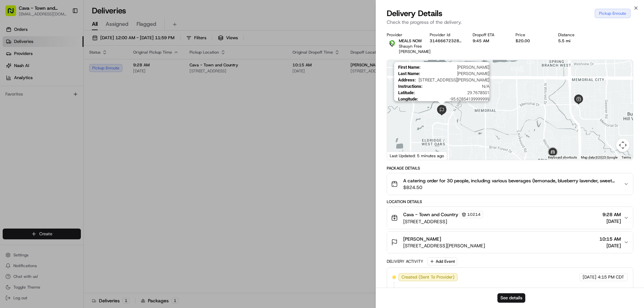 The width and height of the screenshot is (644, 308). What do you see at coordinates (446, 41) in the screenshot?
I see `button: 3146667232854020` at bounding box center [446, 41].